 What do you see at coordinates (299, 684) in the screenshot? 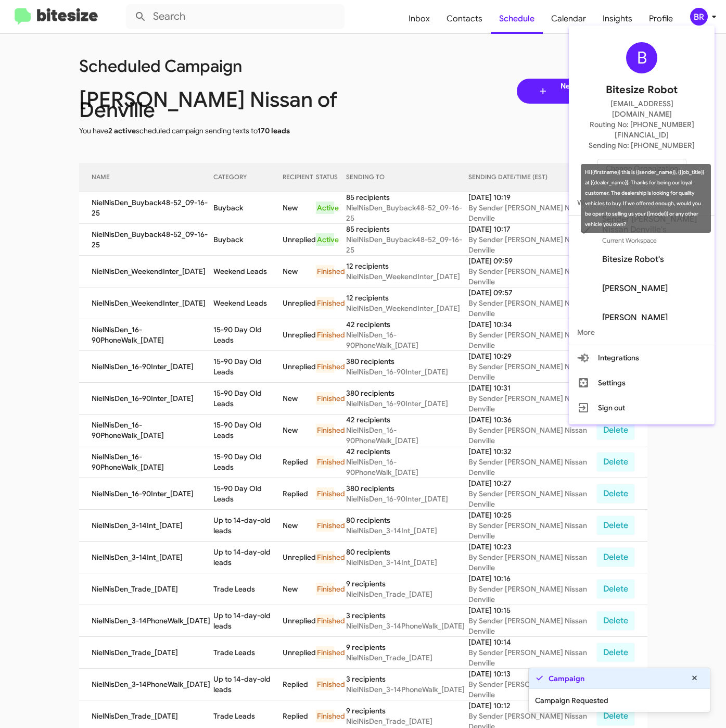
I see `td: Replied` at bounding box center [299, 684].